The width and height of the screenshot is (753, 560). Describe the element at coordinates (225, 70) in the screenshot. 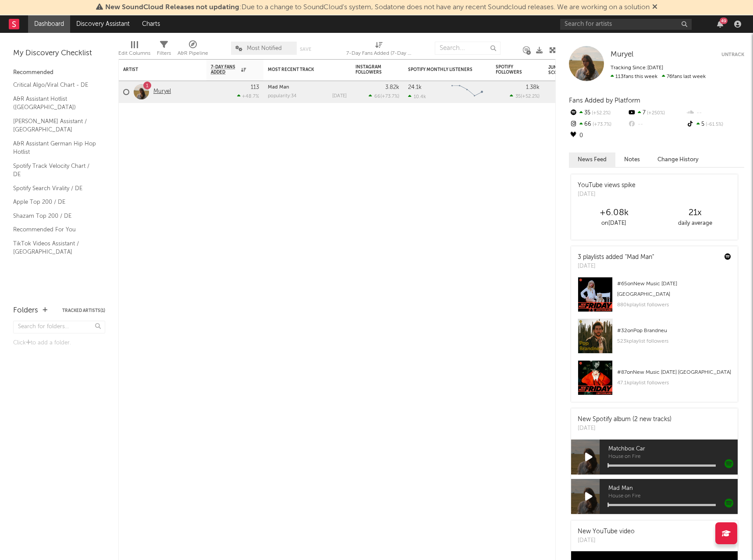

I see `span: 7-Day Fans Added` at that location.